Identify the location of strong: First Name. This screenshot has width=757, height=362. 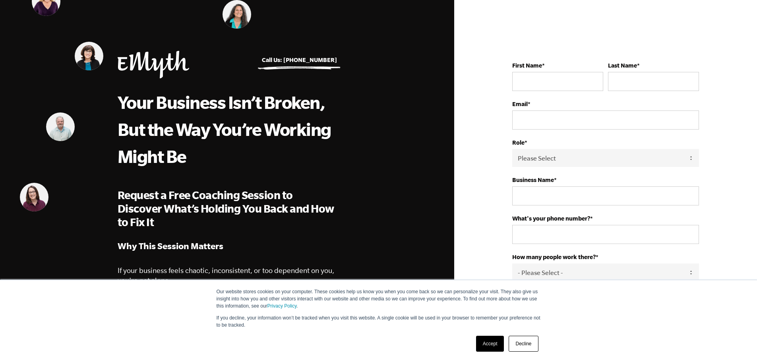
(527, 65).